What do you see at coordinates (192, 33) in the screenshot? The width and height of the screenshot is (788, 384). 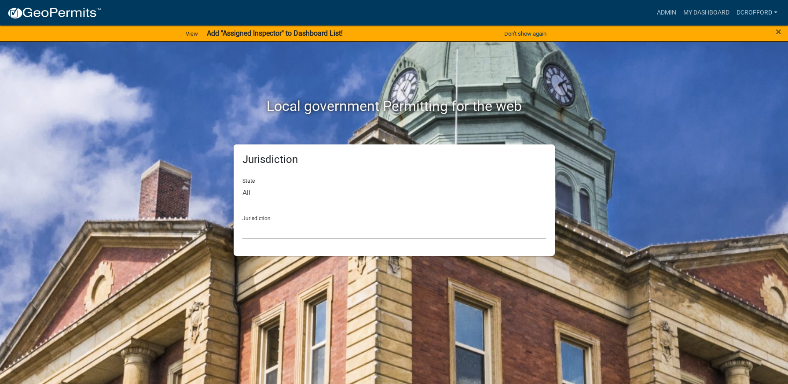 I see `a: View` at bounding box center [192, 33].